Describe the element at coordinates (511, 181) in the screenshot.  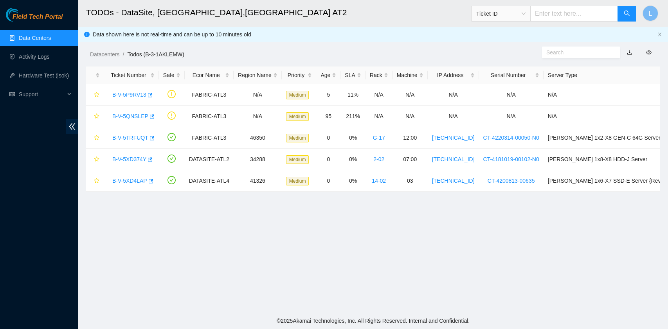
I see `a: CT-4200813-00635` at that location.